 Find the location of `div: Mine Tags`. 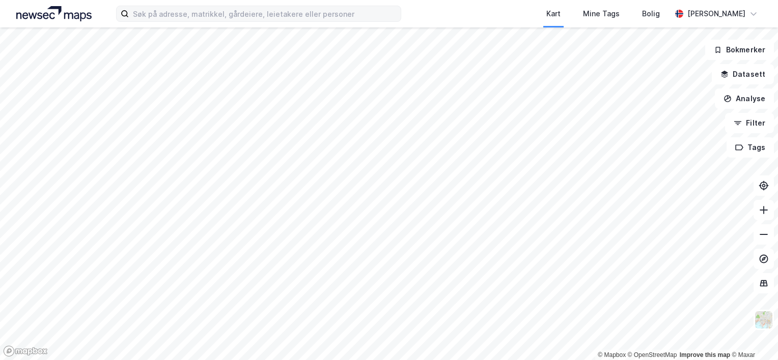

div: Mine Tags is located at coordinates (601, 14).